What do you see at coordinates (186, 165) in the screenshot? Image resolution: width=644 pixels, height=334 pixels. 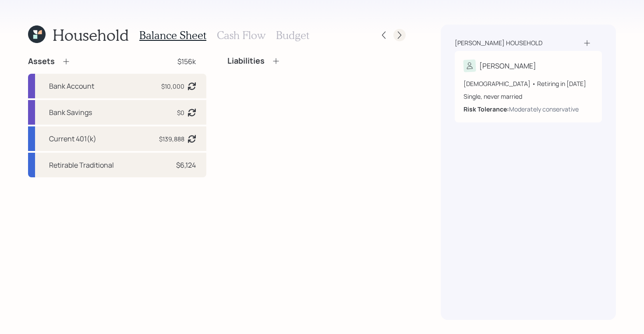 I see `div: $6,124` at bounding box center [186, 165].